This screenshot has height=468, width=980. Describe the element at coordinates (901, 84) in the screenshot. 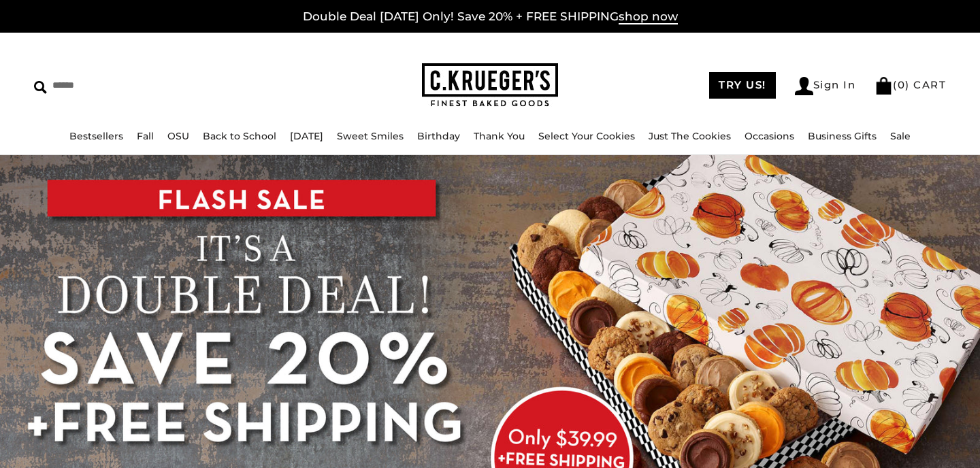

I see `span: 0` at that location.